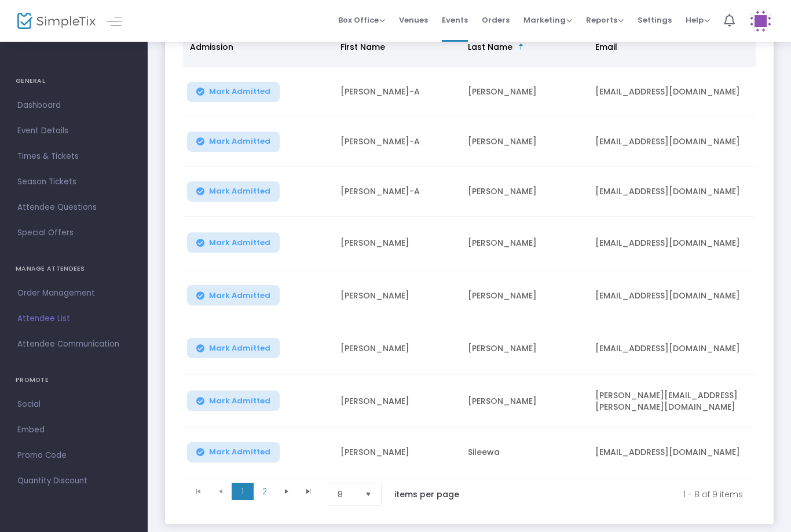  What do you see at coordinates (74, 269) in the screenshot?
I see `h4: MANAGE ATTENDEES` at bounding box center [74, 269].